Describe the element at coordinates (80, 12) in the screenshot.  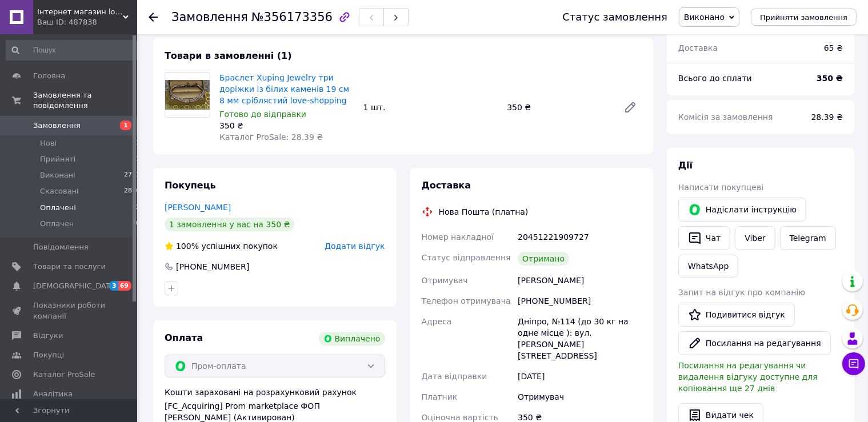
I see `span: Інтернет магазин love-shopping` at that location.